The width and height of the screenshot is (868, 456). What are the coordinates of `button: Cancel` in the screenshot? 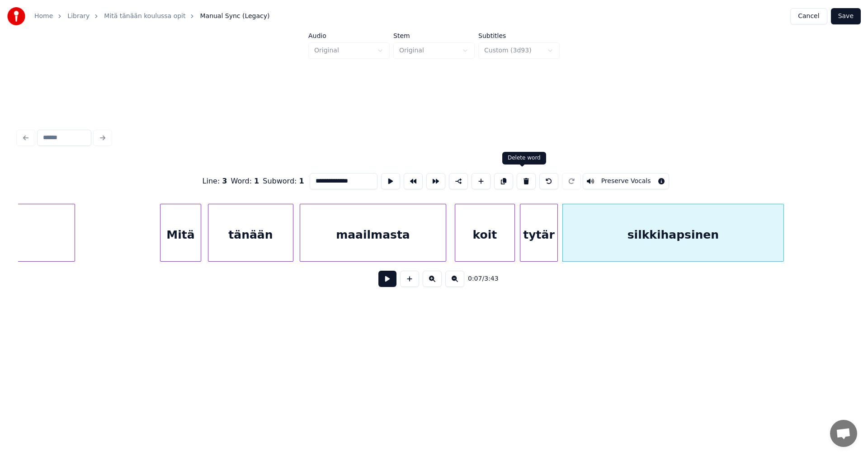 It's located at (808, 16).